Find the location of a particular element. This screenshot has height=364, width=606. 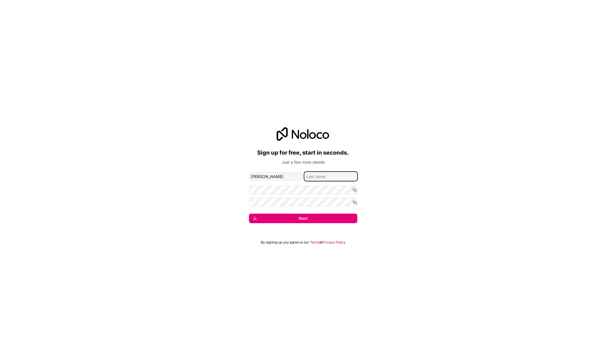

a: Privacy Policy is located at coordinates (334, 242).